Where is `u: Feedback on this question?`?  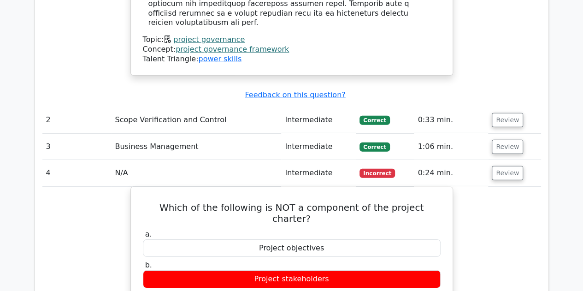
u: Feedback on this question? is located at coordinates (295, 95).